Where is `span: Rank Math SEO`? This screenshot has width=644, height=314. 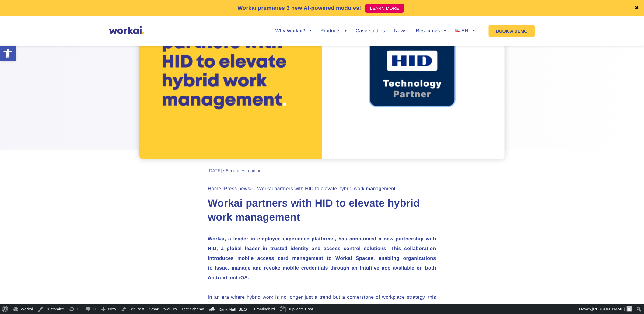
span: Rank Math SEO is located at coordinates (232, 309).